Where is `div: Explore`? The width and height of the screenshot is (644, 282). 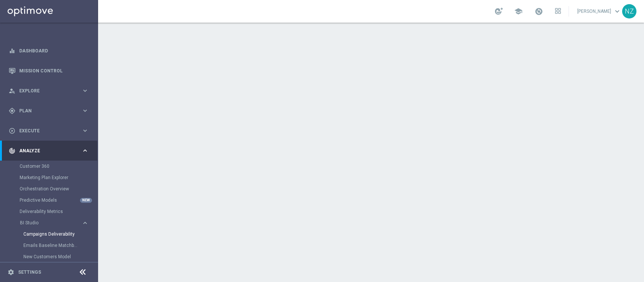 div: Explore is located at coordinates (44, 91).